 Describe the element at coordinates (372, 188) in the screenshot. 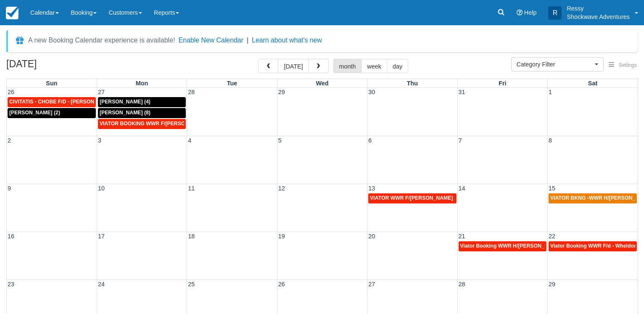

I see `span: 13` at that location.